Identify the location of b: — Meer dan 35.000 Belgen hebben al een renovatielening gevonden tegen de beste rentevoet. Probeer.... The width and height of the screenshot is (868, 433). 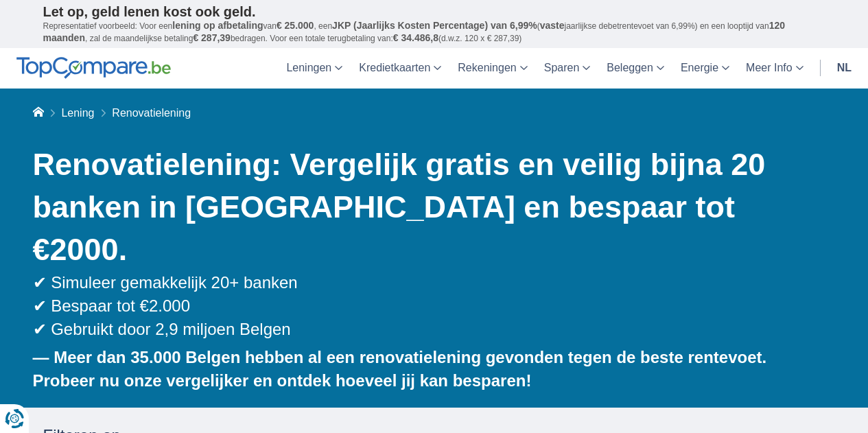
(400, 368).